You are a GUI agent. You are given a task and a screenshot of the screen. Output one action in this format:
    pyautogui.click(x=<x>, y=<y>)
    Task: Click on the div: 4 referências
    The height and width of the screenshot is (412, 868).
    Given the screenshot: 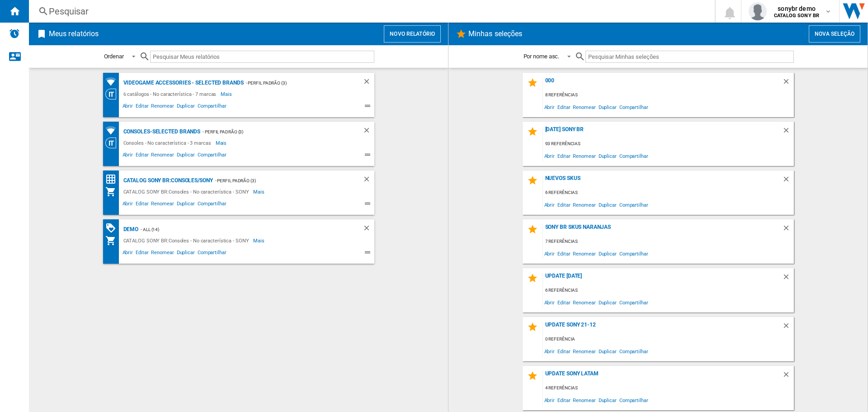 What is the action you would take?
    pyautogui.click(x=668, y=388)
    